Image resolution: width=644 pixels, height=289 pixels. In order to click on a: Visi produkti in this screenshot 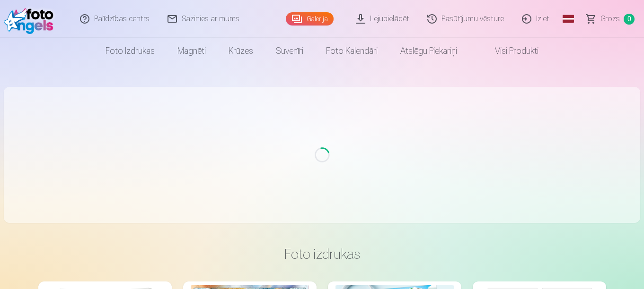, I will do `click(509, 51)`.